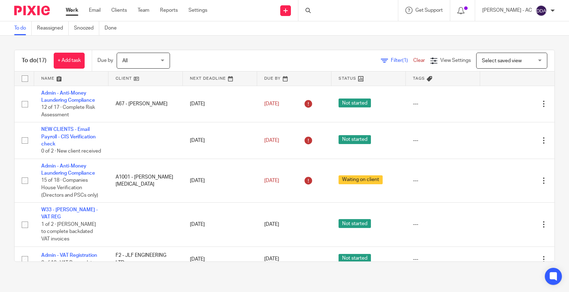  What do you see at coordinates (68, 263) in the screenshot?
I see `span: 2 of 12 · VAT Reg update` at bounding box center [68, 263].